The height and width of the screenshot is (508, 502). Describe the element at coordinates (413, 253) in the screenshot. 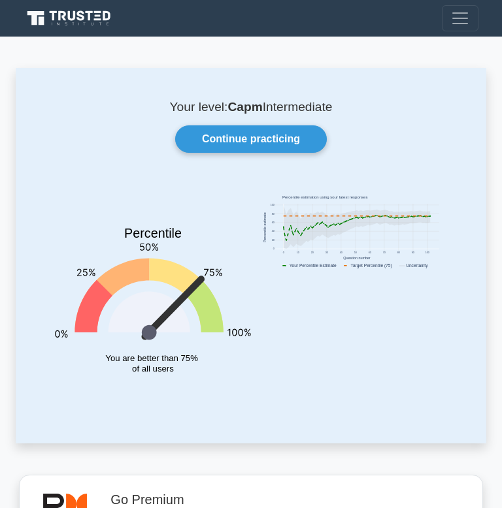

I see `text: 90` at that location.